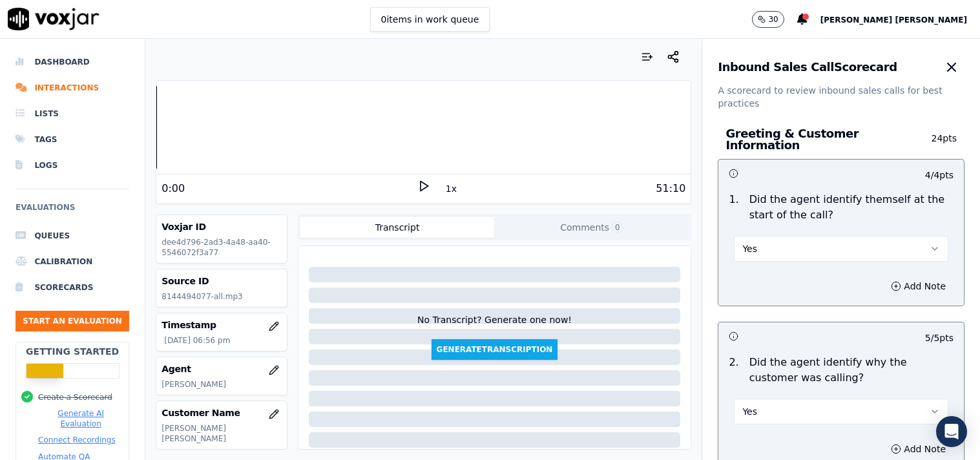  What do you see at coordinates (937, 142) in the screenshot?
I see `p: 24 pts` at bounding box center [937, 142].